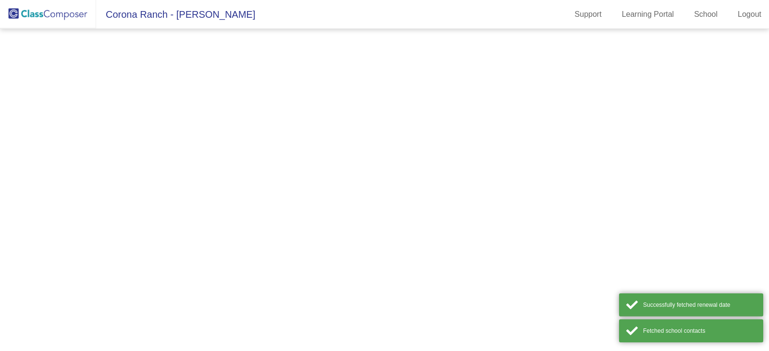 This screenshot has height=351, width=769. Describe the element at coordinates (699, 305) in the screenshot. I see `div: Successfully fetched renewal date` at that location.